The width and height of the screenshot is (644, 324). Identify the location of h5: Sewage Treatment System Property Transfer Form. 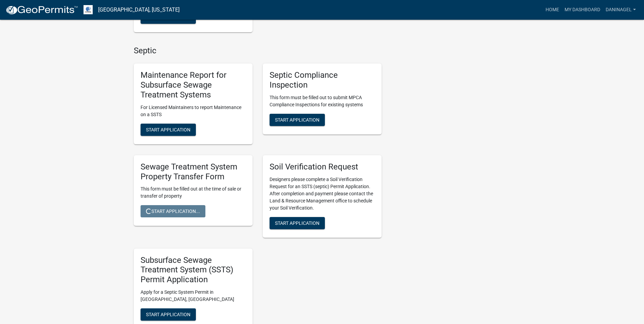
(193, 172).